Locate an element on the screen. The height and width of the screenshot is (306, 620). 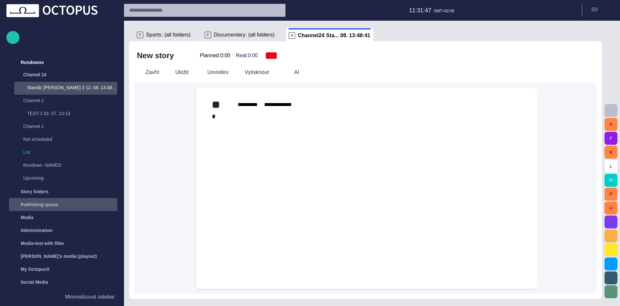
button: P is located at coordinates (611, 194).